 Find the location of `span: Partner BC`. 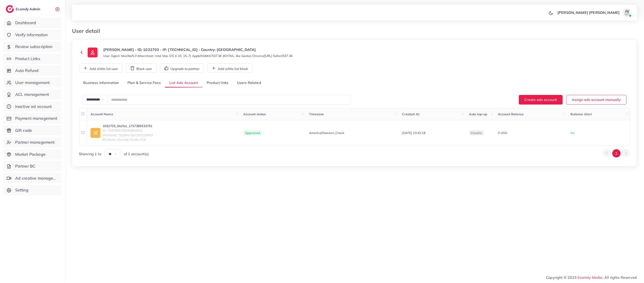

span: Partner BC is located at coordinates (25, 166).